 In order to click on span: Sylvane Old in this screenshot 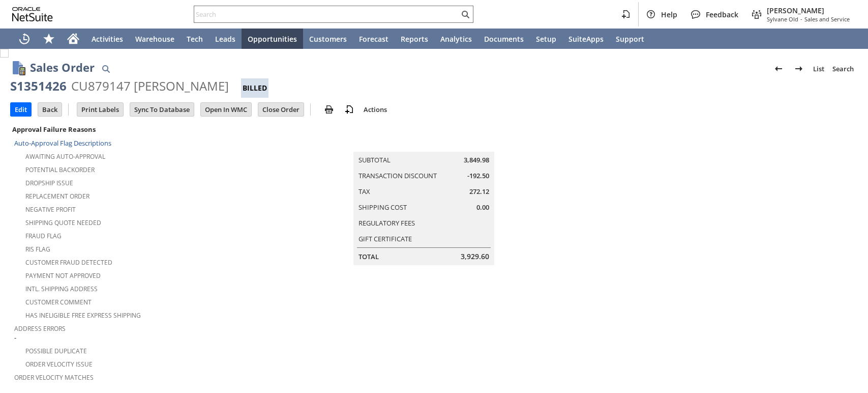, I will do `click(782, 19)`.